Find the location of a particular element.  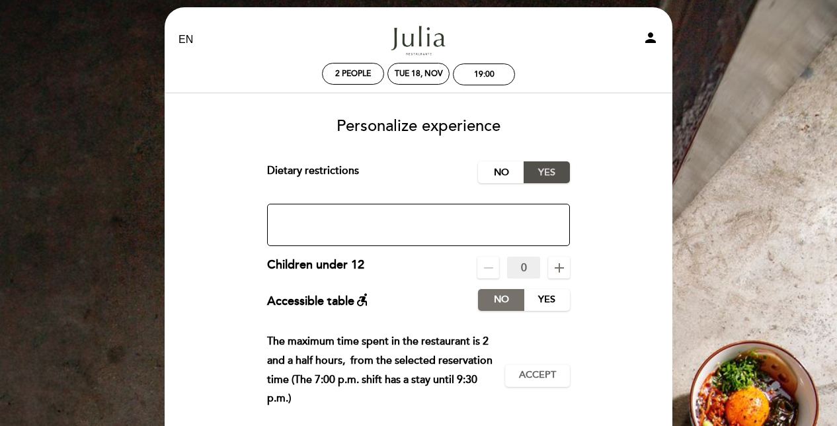

i: remove is located at coordinates (489, 268).